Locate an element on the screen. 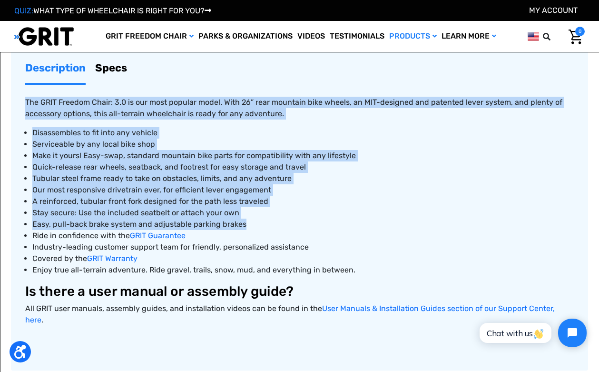 The image size is (599, 372). button: Chat with us👋 is located at coordinates (46, 22).